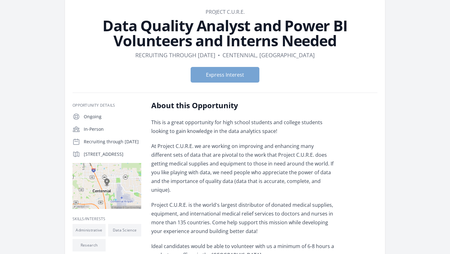  What do you see at coordinates (112, 129) in the screenshot?
I see `p: In-Person` at bounding box center [112, 129].